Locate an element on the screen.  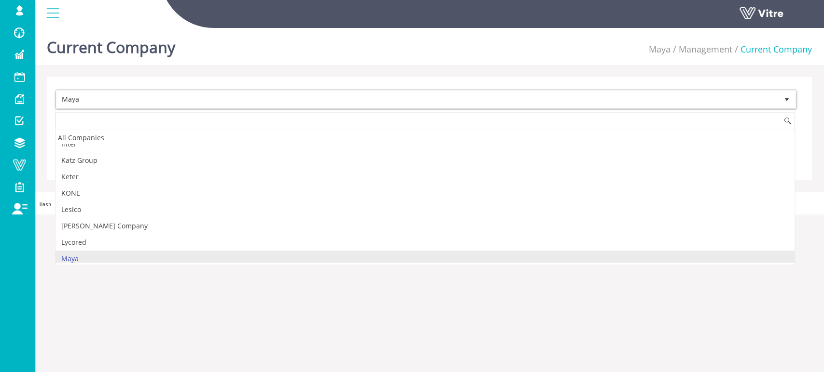
h1: Current Company is located at coordinates (111, 44).